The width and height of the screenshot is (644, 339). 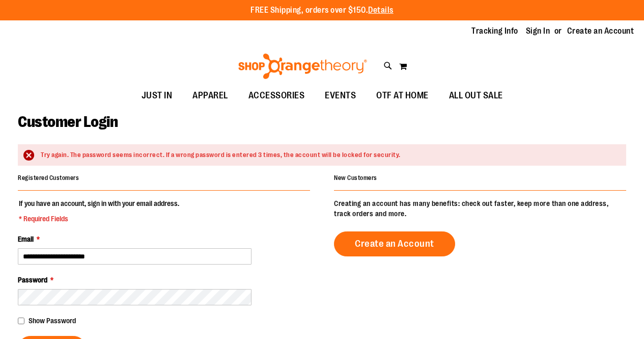 What do you see at coordinates (25, 239) in the screenshot?
I see `span: Email` at bounding box center [25, 239].